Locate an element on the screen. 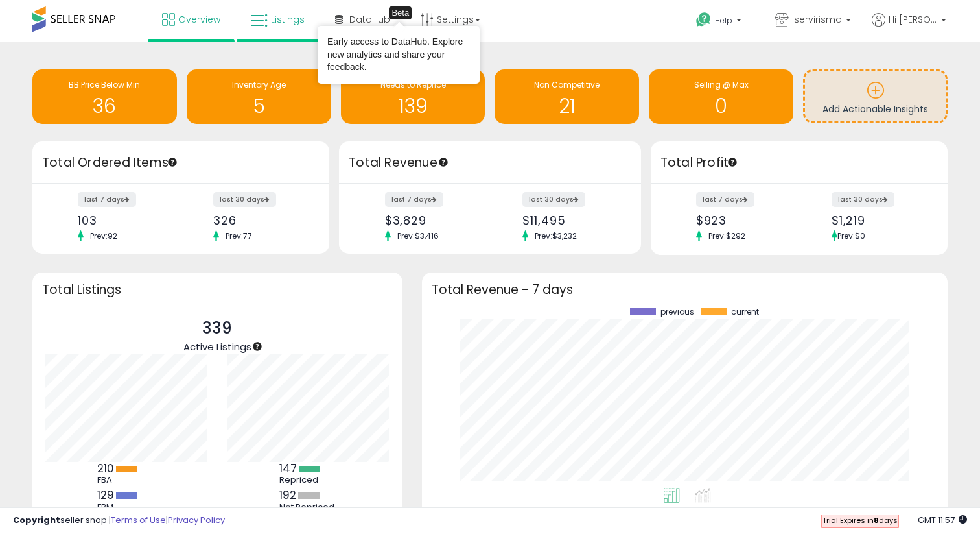 The width and height of the screenshot is (980, 534). div: FBM is located at coordinates (126, 507).